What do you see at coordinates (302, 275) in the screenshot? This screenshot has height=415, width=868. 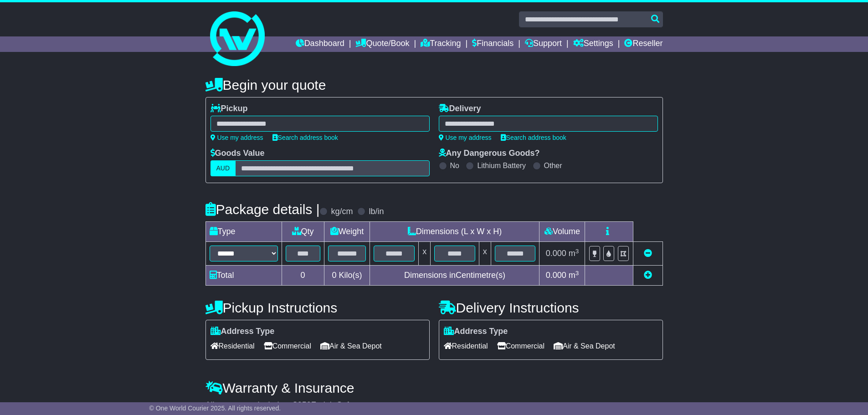 I see `td: 0` at bounding box center [302, 275].